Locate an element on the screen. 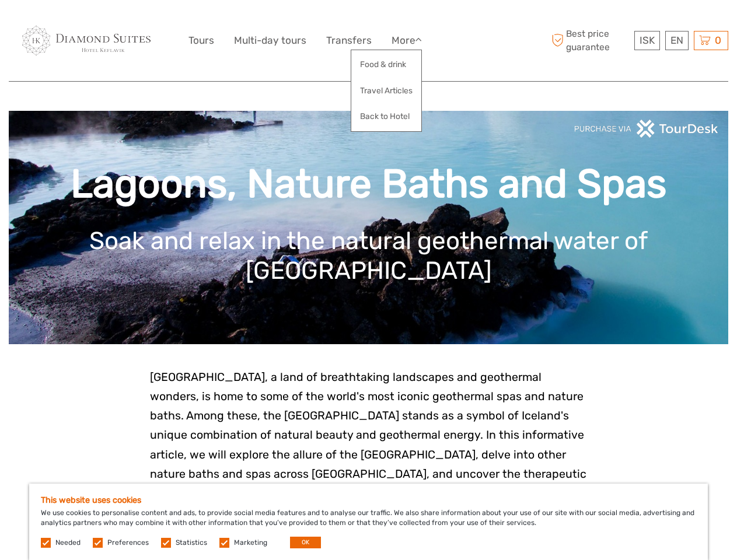 Image resolution: width=737 pixels, height=560 pixels. h1: Lagoons, Nature Baths and Spas is located at coordinates (368, 184).